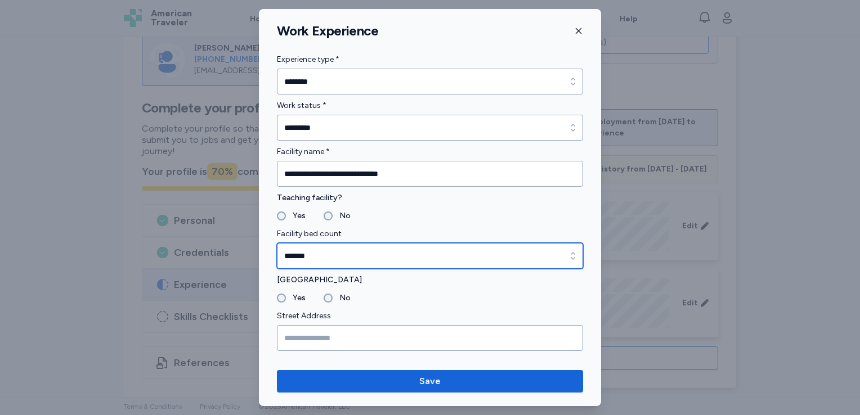  I want to click on label: Teaching facility?, so click(430, 198).